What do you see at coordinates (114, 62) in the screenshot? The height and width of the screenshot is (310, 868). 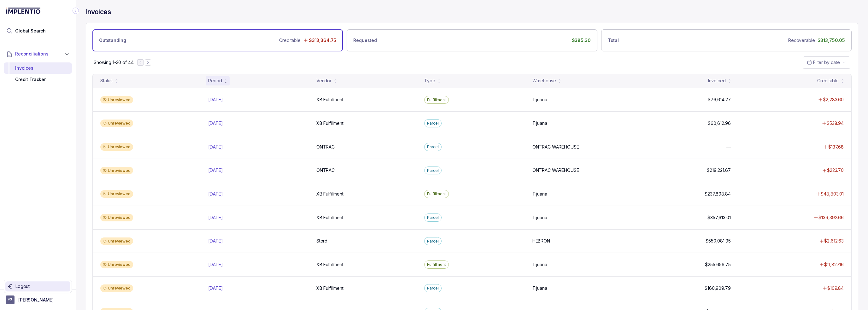 I see `p: Showing 1-30 of 44` at bounding box center [114, 62].